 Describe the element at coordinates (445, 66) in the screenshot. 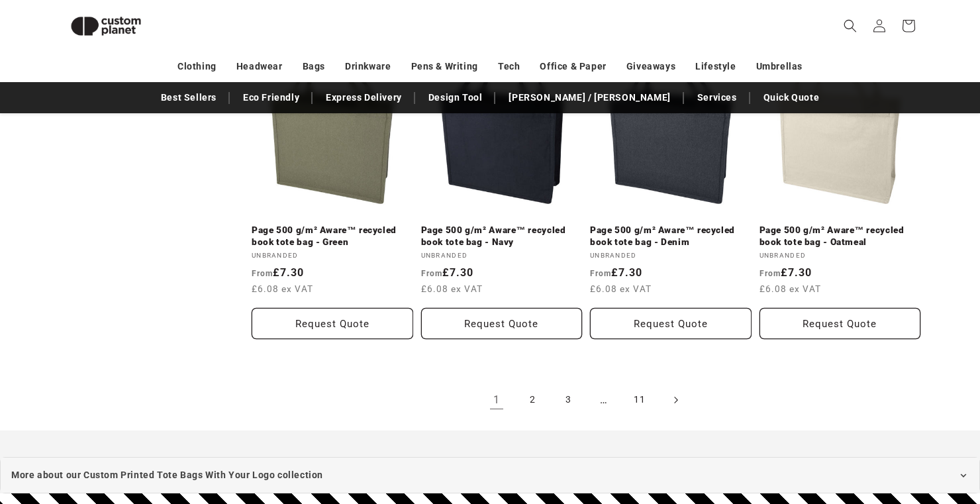

I see `a: Pens & Writing` at that location.